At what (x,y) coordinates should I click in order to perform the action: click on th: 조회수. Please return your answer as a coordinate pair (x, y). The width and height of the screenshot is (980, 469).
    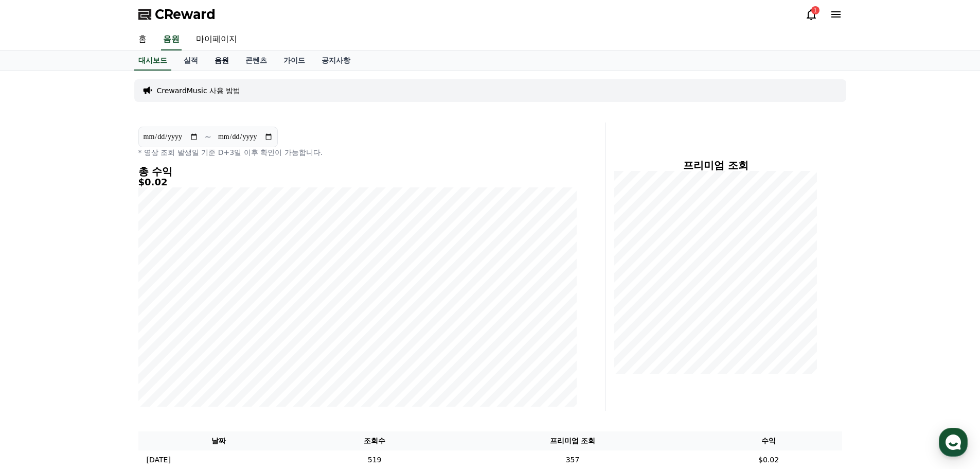
    Looking at the image, I should click on (374, 441).